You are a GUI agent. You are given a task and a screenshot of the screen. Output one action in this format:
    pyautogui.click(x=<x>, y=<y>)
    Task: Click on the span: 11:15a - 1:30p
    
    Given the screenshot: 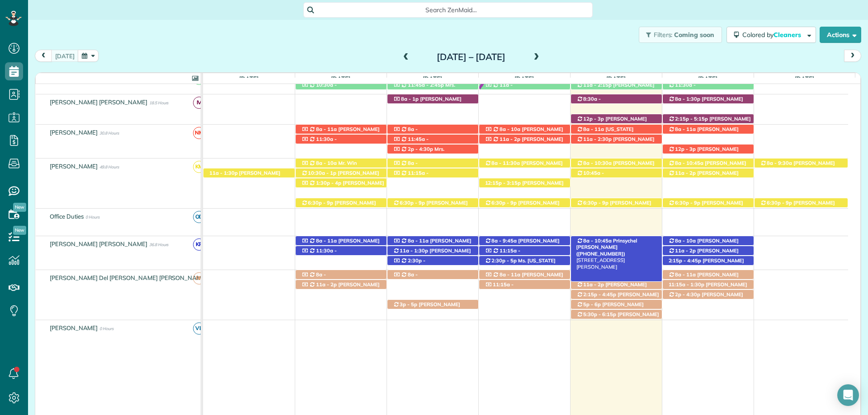 What is the action you would take?
    pyautogui.click(x=686, y=284)
    